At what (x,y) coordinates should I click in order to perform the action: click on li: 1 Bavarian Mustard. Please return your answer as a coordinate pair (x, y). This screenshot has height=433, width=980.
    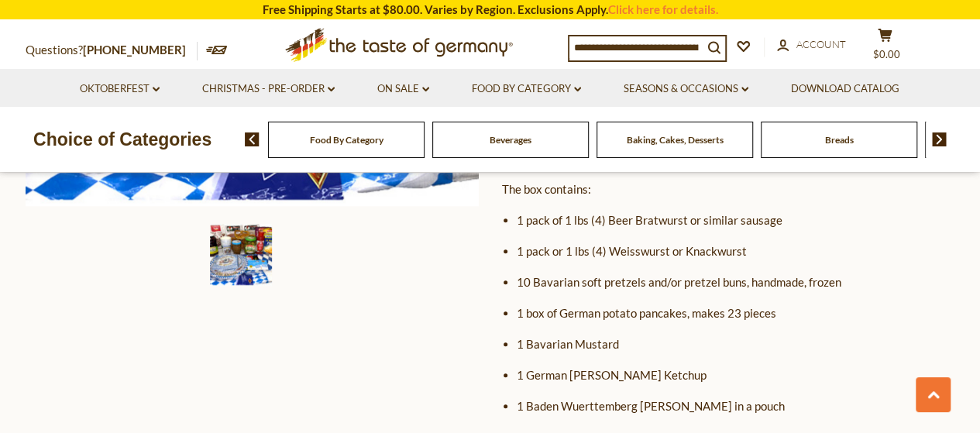
    Looking at the image, I should click on (736, 344).